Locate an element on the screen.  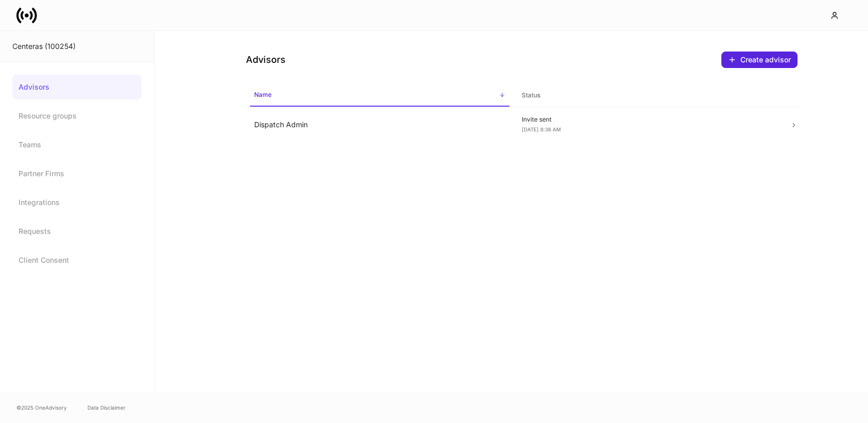
a: Integrations is located at coordinates (77, 203).